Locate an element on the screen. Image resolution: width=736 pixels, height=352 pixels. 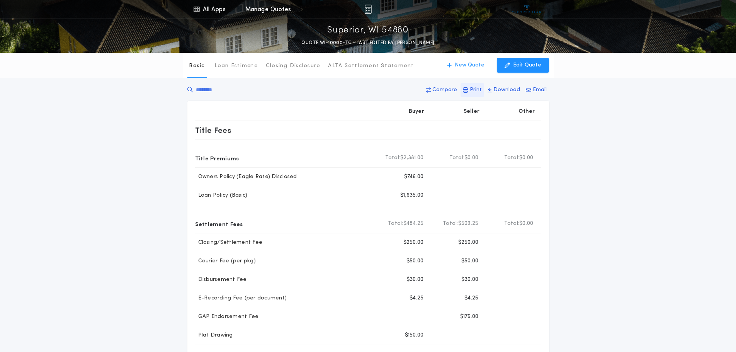
p: Superior, WI 54880 is located at coordinates (368, 31).